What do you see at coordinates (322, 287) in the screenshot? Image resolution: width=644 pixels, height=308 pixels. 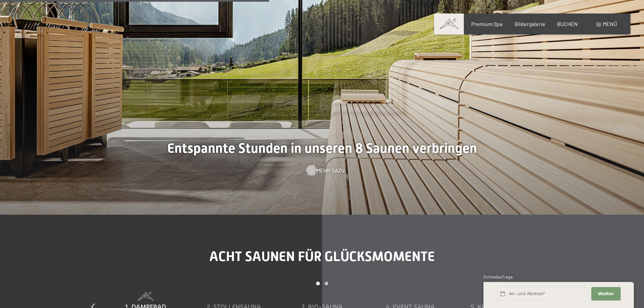 I see `div: Carousel Pagination` at bounding box center [322, 287].